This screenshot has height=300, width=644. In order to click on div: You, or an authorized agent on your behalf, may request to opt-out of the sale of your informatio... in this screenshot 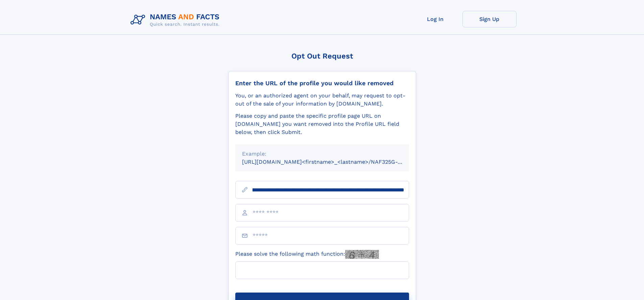, I will do `click(322, 100)`.